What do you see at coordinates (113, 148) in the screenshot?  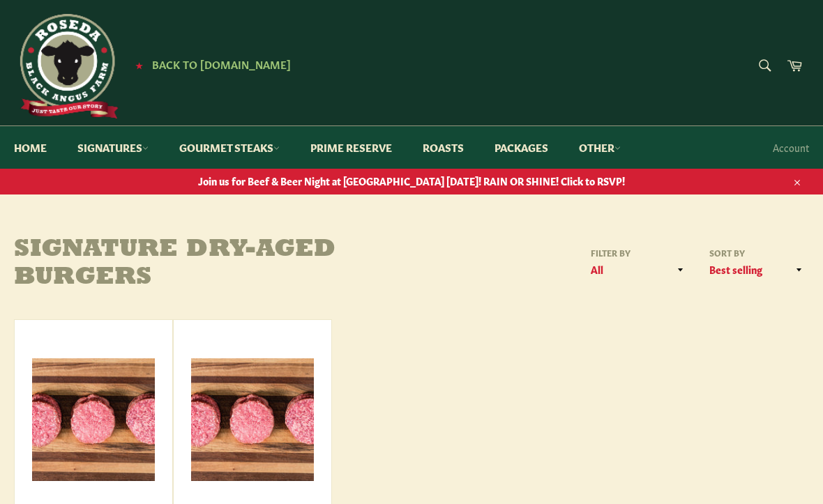 I see `a: Signatures` at bounding box center [113, 148].